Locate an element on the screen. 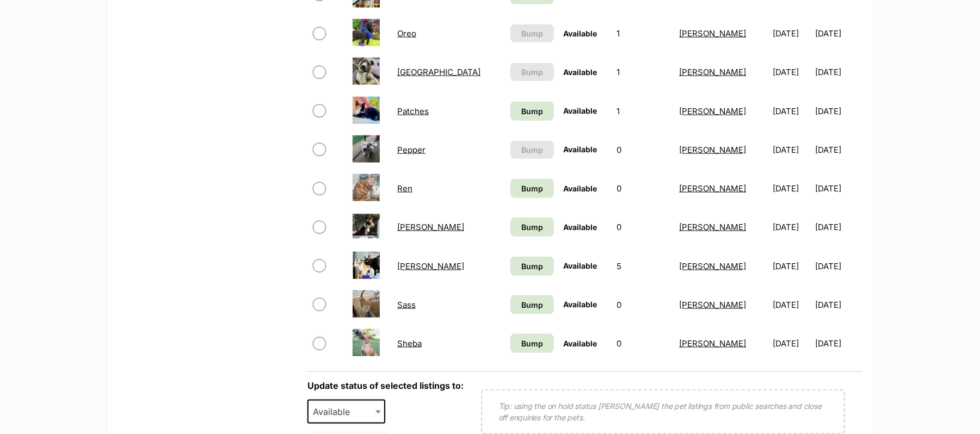  a: Sheba is located at coordinates (409, 344).